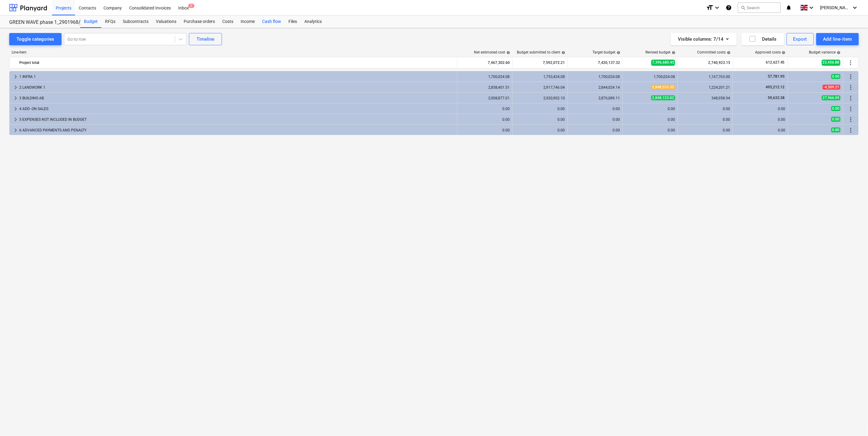 This screenshot has height=436, width=868. I want to click on i: Knowledge base, so click(728, 7).